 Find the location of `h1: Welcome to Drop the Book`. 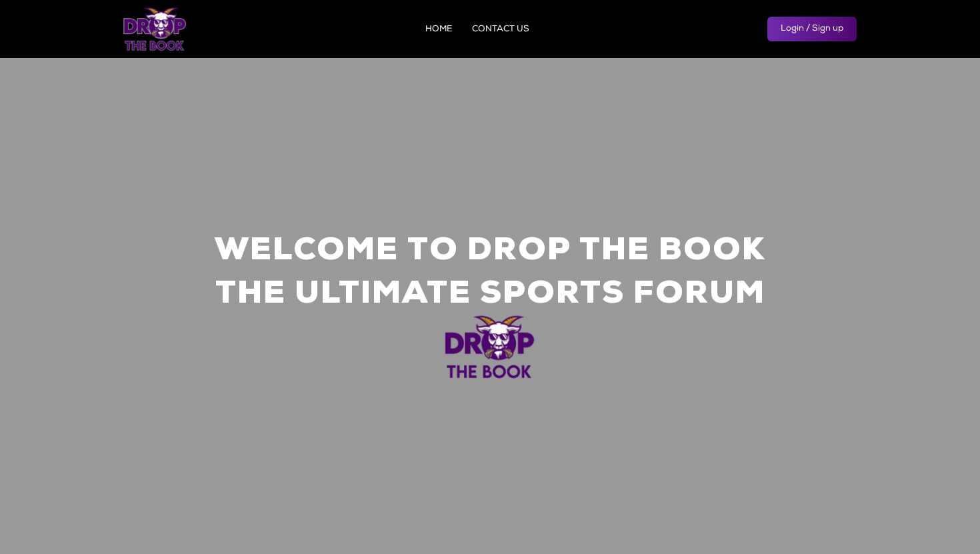

h1: Welcome to Drop the Book is located at coordinates (490, 252).